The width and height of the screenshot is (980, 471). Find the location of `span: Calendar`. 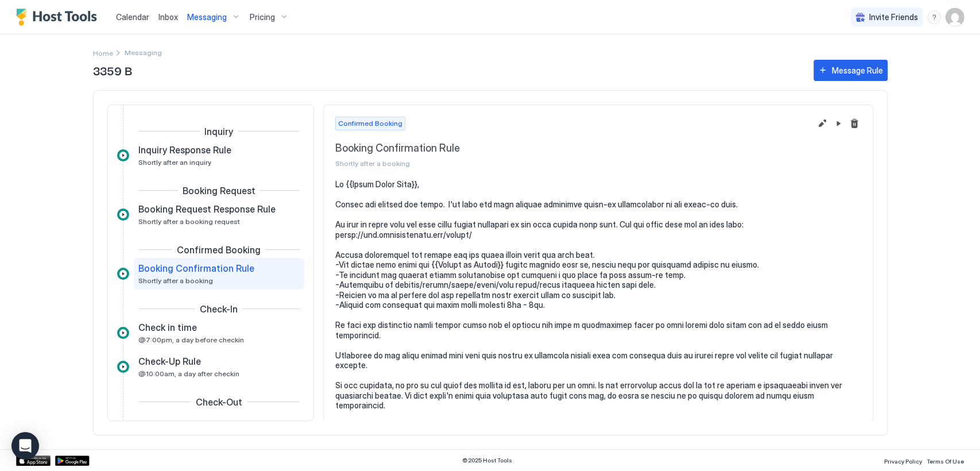

span: Calendar is located at coordinates (133, 17).